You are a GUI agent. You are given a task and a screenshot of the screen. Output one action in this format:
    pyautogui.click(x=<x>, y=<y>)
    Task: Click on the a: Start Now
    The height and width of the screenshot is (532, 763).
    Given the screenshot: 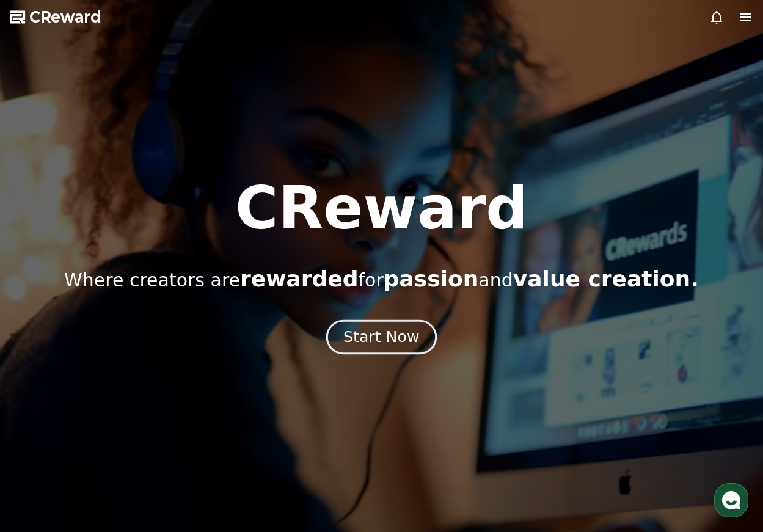 What is the action you would take?
    pyautogui.click(x=381, y=338)
    